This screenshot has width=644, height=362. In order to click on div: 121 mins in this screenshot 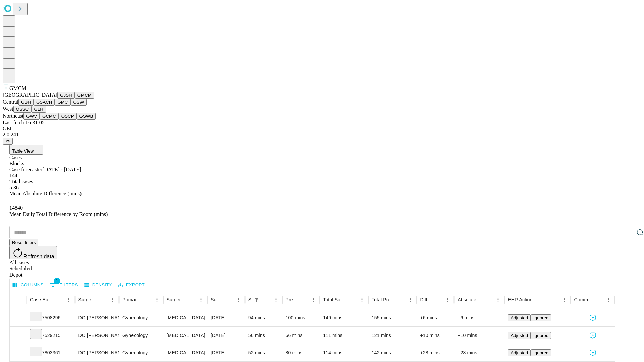, I will do `click(392, 335)`.